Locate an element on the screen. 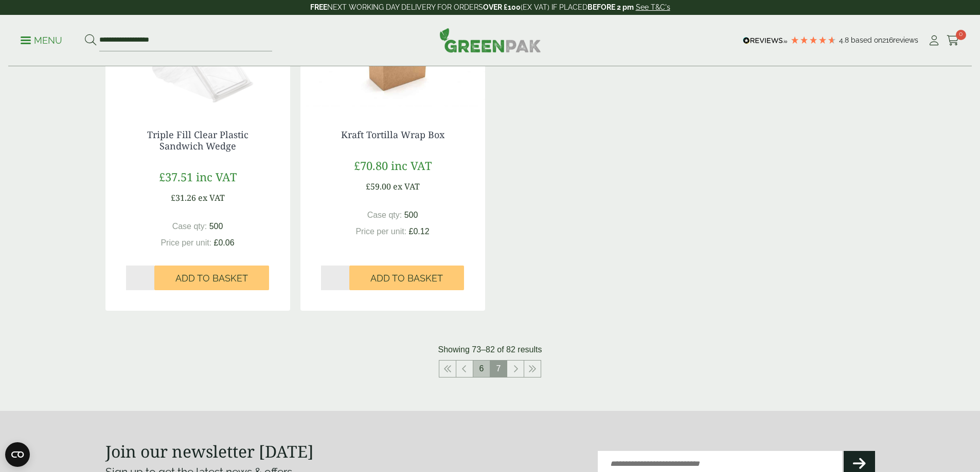 Image resolution: width=980 pixels, height=472 pixels. a: Triple Fill Clear Plastic Sandwich Wedge is located at coordinates (198, 140).